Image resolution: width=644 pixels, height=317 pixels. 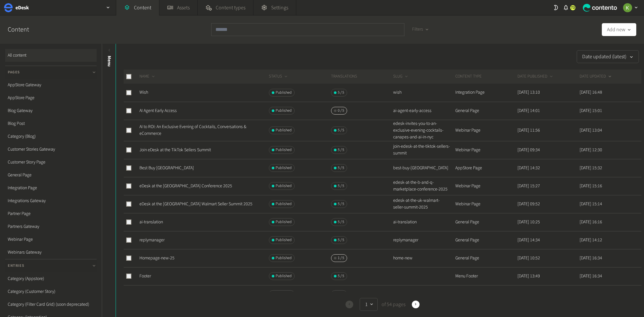 I want to click on td: Integration Page, so click(x=486, y=93).